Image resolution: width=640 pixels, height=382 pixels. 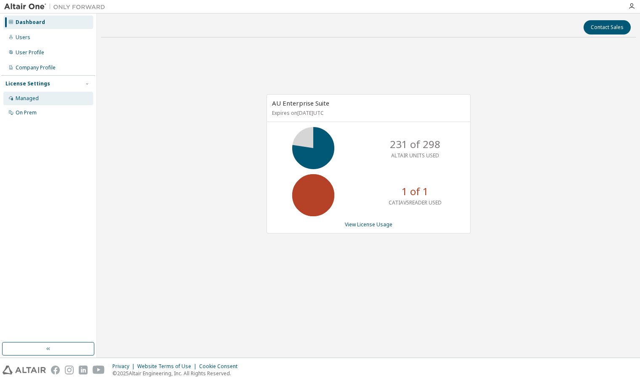 I want to click on div: On Prem, so click(x=26, y=113).